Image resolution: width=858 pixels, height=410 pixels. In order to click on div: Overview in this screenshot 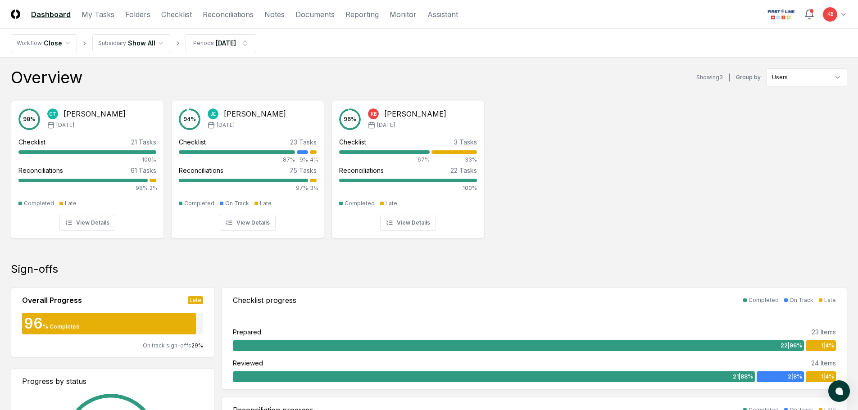, I will do `click(46, 77)`.